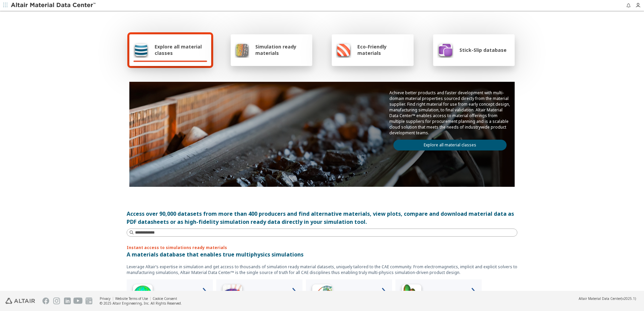 The image size is (644, 311). Describe the element at coordinates (282, 50) in the screenshot. I see `span: Simulation ready materials` at that location.